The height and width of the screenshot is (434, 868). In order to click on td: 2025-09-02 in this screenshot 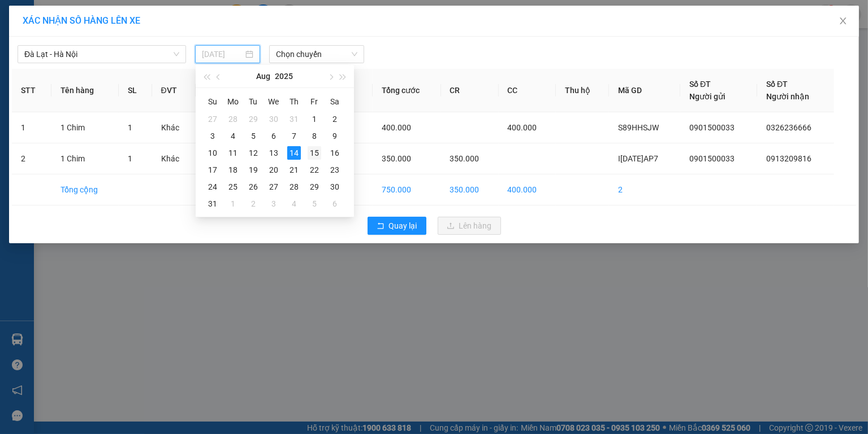, I will do `click(253, 204)`.